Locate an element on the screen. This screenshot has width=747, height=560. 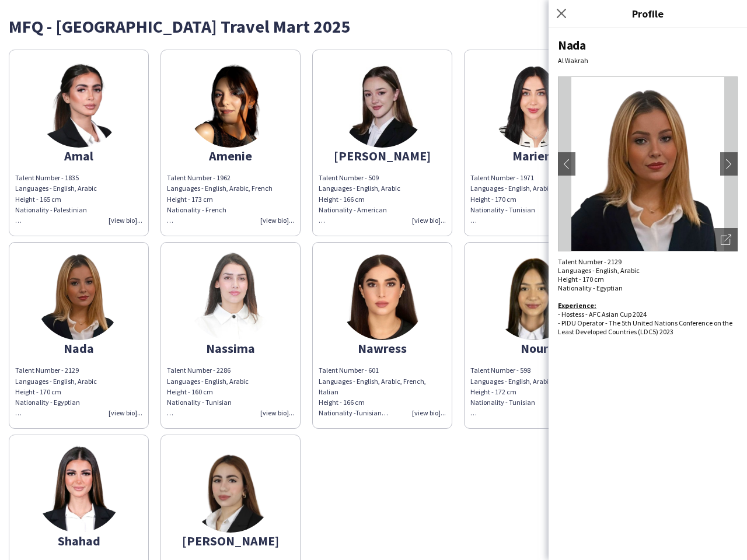
span: Talent Number - 509 Languages - English, Arabic Height - 166 cm Nationality - American is located at coordinates (360, 199).